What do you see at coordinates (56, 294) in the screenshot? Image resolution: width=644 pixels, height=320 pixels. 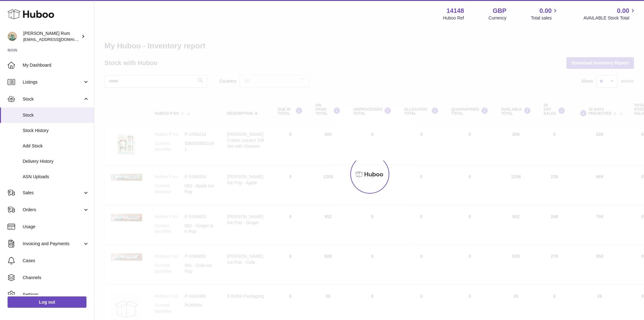 I see `span: Settings` at bounding box center [56, 294].